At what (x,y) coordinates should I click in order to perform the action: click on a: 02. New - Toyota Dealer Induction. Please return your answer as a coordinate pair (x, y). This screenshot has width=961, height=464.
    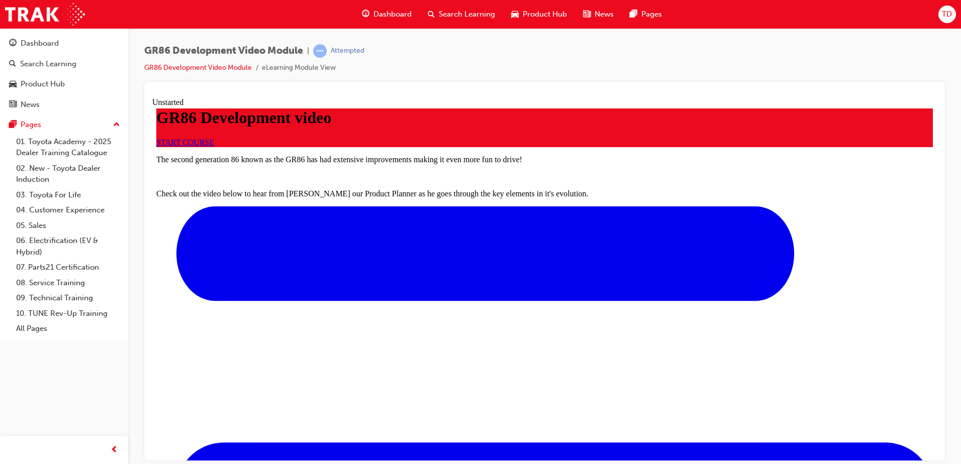
    Looking at the image, I should click on (68, 174).